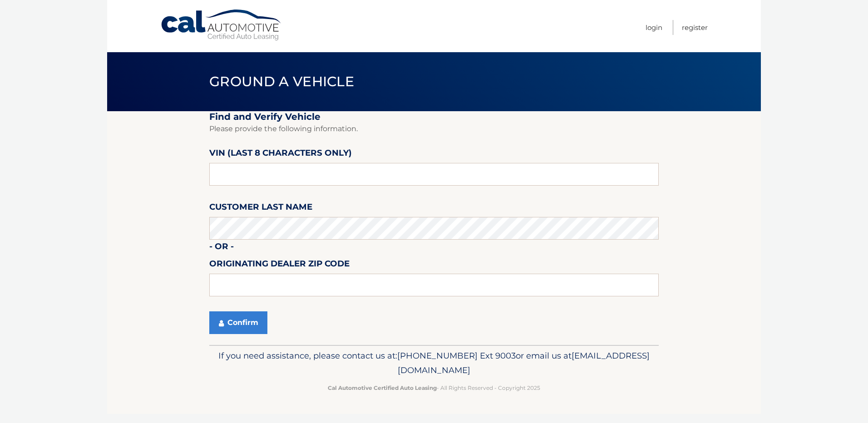 This screenshot has height=423, width=868. What do you see at coordinates (695, 27) in the screenshot?
I see `a: Register` at bounding box center [695, 27].